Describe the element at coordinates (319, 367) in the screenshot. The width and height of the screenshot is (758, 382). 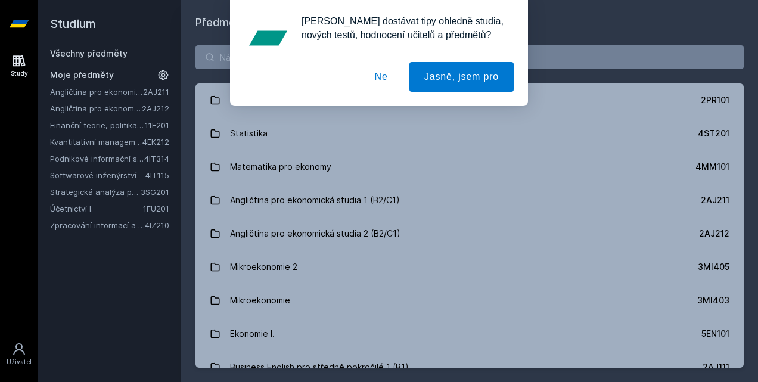
I see `div: Business English pro středně pokročilé 1 (B1)` at that location.